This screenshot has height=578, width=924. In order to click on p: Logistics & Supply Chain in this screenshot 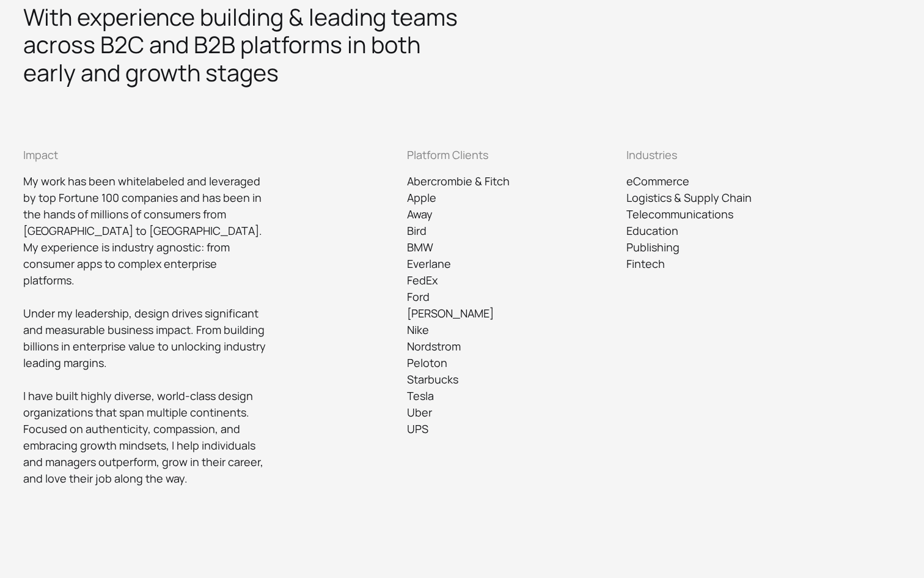, I will do `click(748, 198)`.